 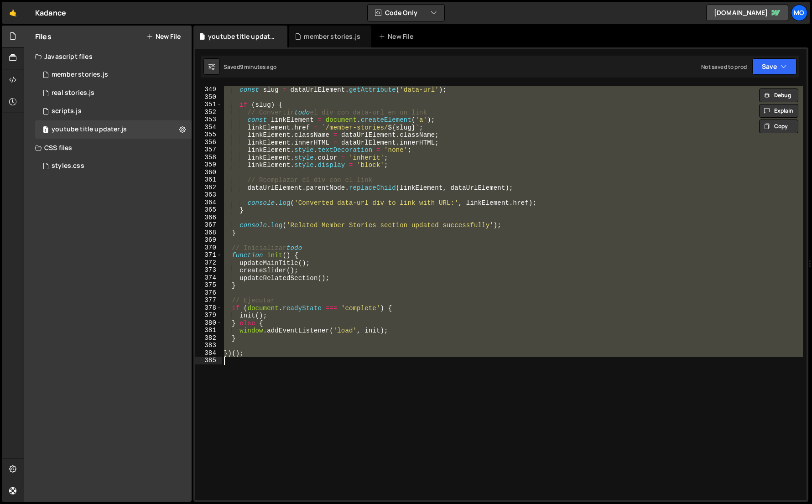 What do you see at coordinates (258, 66) in the screenshot?
I see `div: 9 minutes ago` at bounding box center [258, 66].